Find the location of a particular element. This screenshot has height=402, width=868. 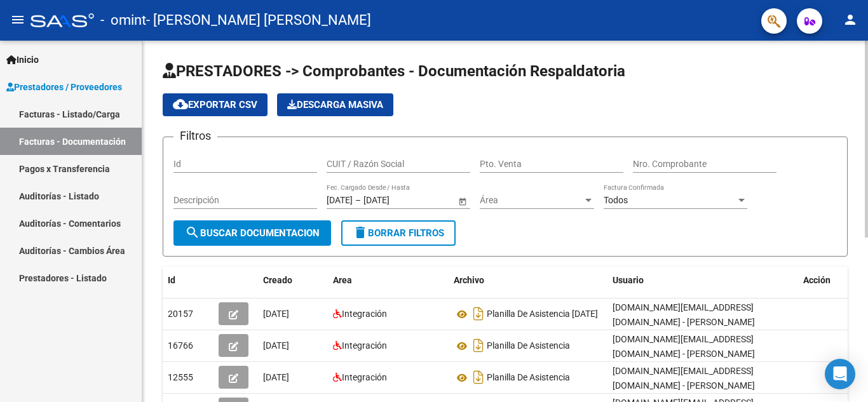

button: Buscar Documentacion is located at coordinates (252, 233).